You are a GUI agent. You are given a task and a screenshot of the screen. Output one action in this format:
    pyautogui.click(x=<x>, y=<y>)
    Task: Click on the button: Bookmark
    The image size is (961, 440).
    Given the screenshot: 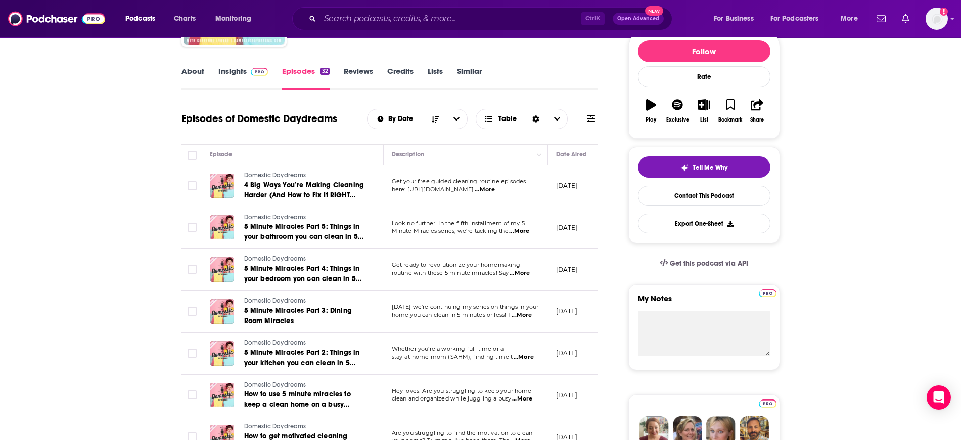 What is the action you would take?
    pyautogui.click(x=731, y=111)
    